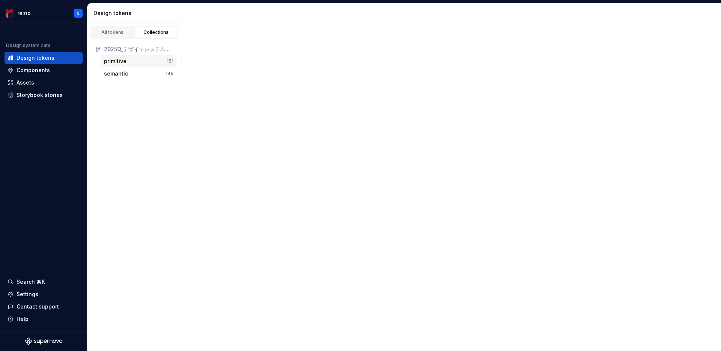 This screenshot has width=721, height=351. Describe the element at coordinates (138, 61) in the screenshot. I see `button: primitive151` at that location.